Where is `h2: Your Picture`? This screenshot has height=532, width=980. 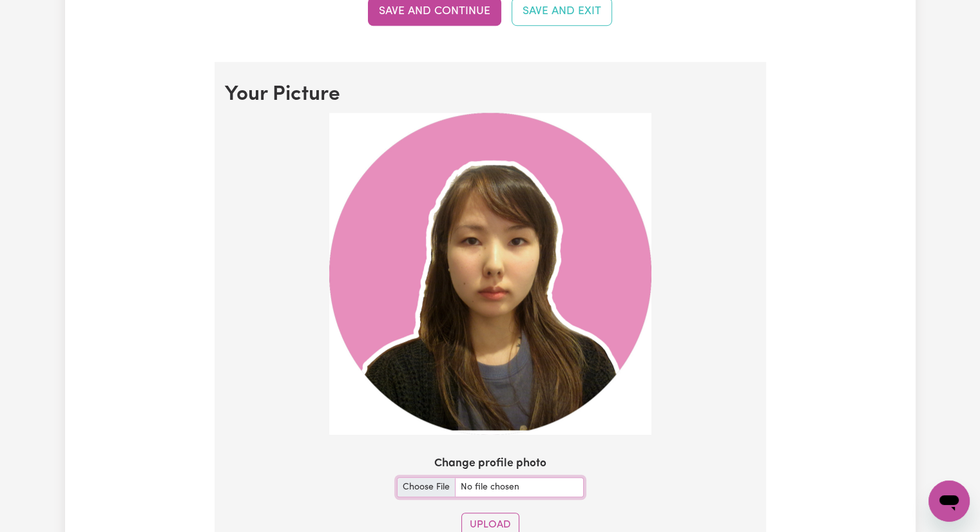 h2: Your Picture is located at coordinates (490, 94).